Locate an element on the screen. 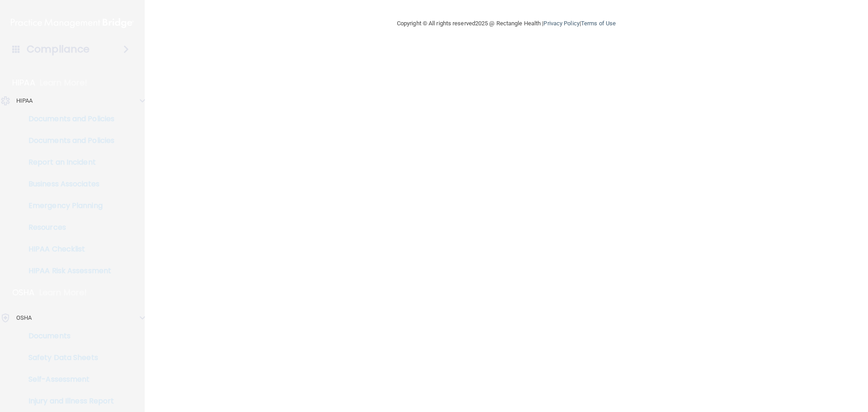  a: Privacy Policy is located at coordinates (561, 23).